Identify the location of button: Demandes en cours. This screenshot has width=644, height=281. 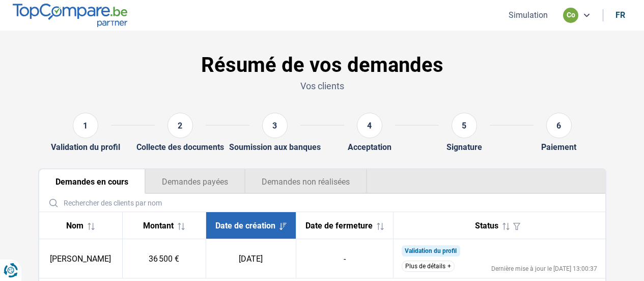
(92, 182).